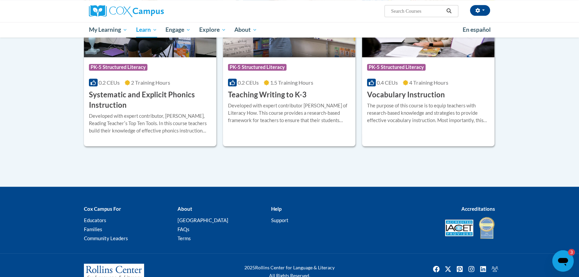 This screenshot has height=277, width=579. Describe the element at coordinates (108, 30) in the screenshot. I see `span: My Learning` at that location.